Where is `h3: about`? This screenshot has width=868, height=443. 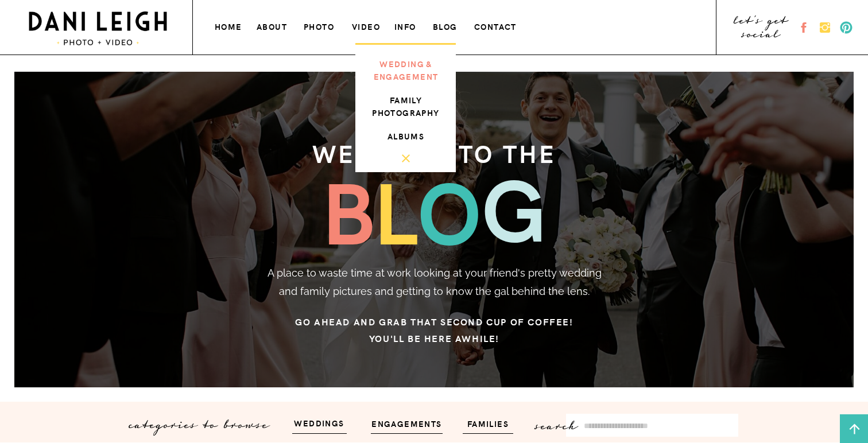
h3: about is located at coordinates (272, 26).